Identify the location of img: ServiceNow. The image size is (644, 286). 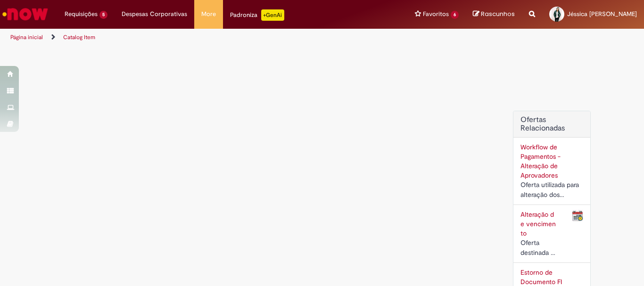
(25, 14).